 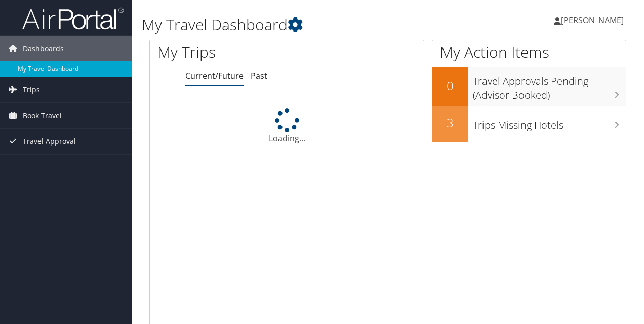 What do you see at coordinates (31, 90) in the screenshot?
I see `span: Trips` at bounding box center [31, 90].